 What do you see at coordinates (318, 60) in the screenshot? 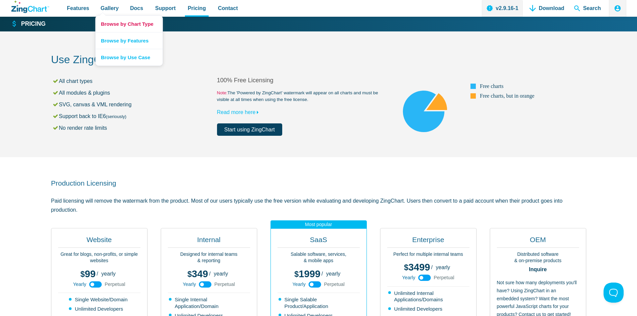
I see `h2: Use ZingChart for Free` at bounding box center [318, 60].